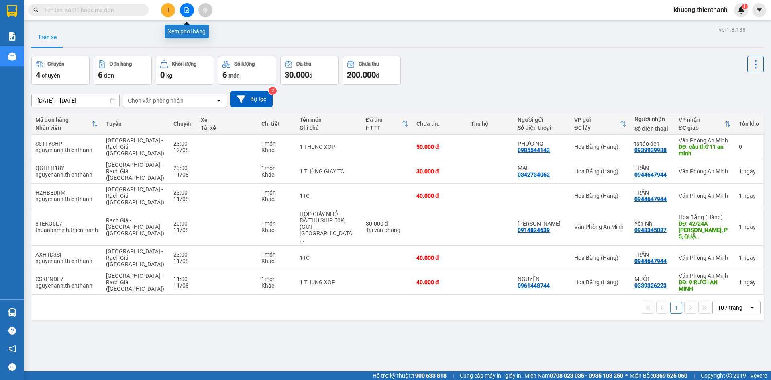 Image resolution: width=771 pixels, height=380 pixels. I want to click on button: Trên xe, so click(47, 37).